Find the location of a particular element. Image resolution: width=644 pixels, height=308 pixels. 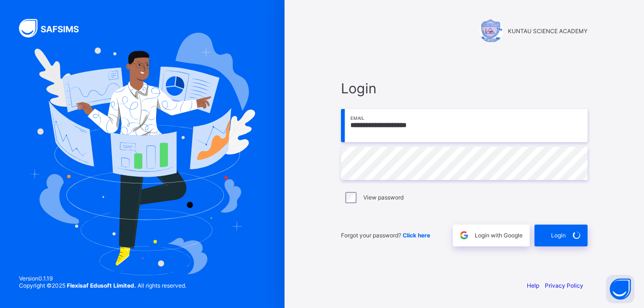

label: View password is located at coordinates (383, 197).